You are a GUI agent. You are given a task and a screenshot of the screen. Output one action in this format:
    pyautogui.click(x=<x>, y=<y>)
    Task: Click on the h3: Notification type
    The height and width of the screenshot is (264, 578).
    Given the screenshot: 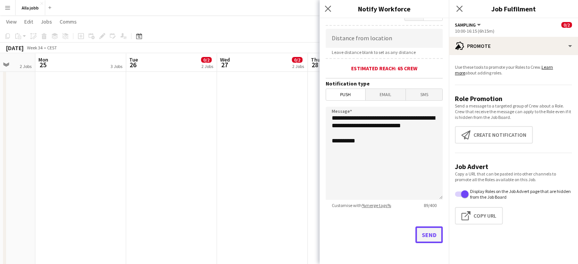 What is the action you would take?
    pyautogui.click(x=384, y=84)
    